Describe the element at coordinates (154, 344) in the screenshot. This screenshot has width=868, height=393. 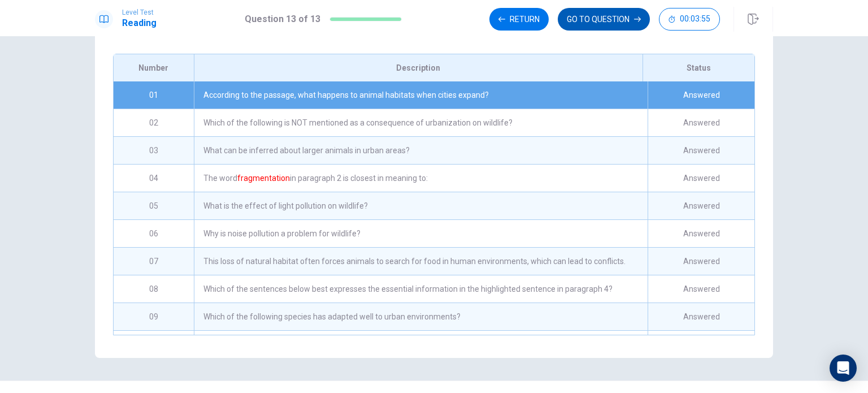
I see `div: 10` at that location.